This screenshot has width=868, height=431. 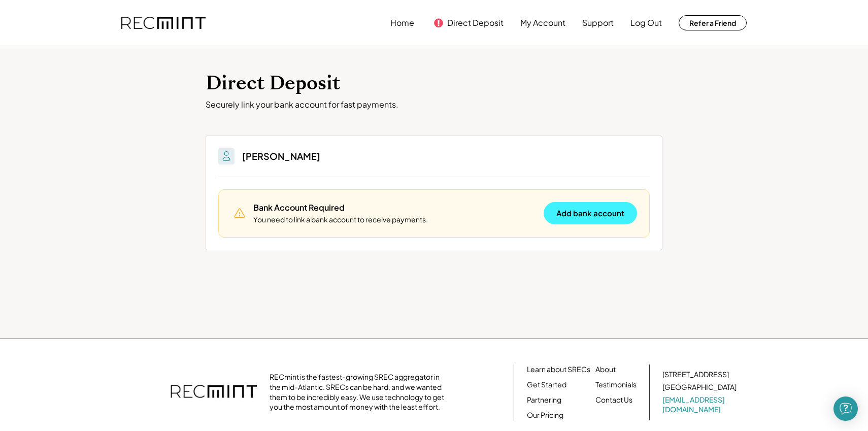 I want to click on a: Partnering, so click(x=544, y=400).